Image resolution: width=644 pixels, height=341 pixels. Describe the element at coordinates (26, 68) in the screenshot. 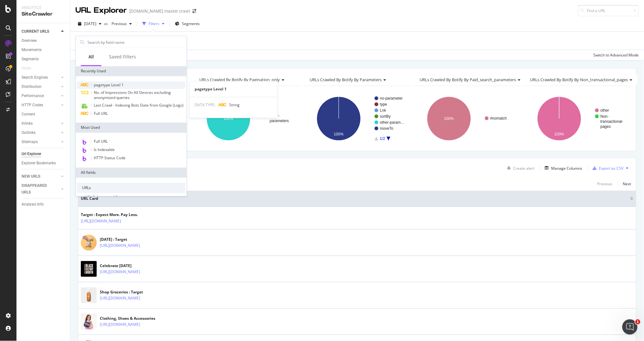

I see `div: Visits` at that location.